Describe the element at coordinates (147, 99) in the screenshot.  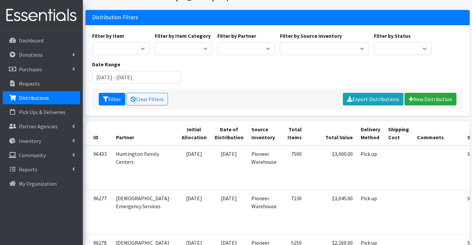
I see `a: Clear Filters` at that location.